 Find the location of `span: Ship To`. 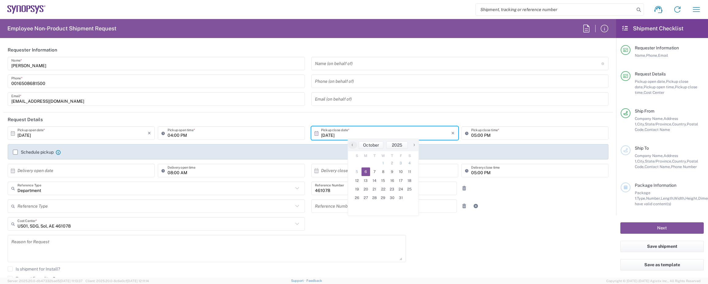

span: Ship To is located at coordinates (642, 148).